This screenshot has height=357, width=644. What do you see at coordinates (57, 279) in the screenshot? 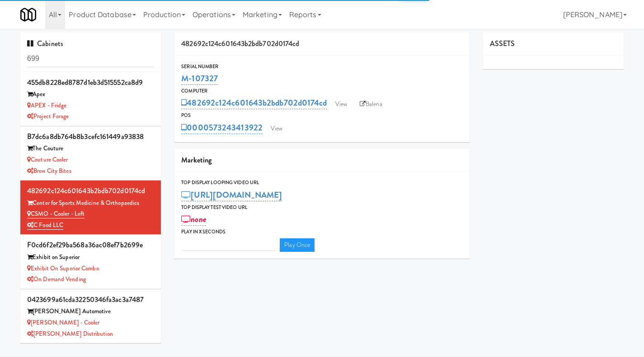
I see `a: On Demand Vending` at bounding box center [57, 279].